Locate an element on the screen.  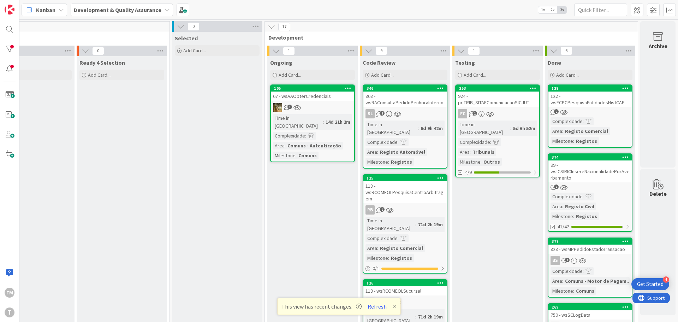
div: 5d 6h 52m is located at coordinates (524, 128).